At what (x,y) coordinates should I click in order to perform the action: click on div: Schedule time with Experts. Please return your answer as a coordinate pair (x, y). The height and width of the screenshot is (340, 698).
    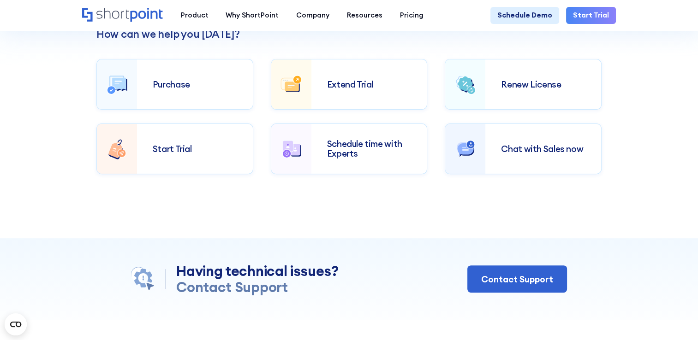
    Looking at the image, I should click on (369, 149).